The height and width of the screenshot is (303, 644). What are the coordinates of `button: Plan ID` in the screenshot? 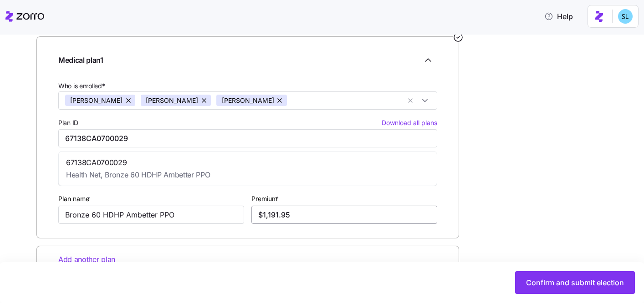 It's located at (409, 123).